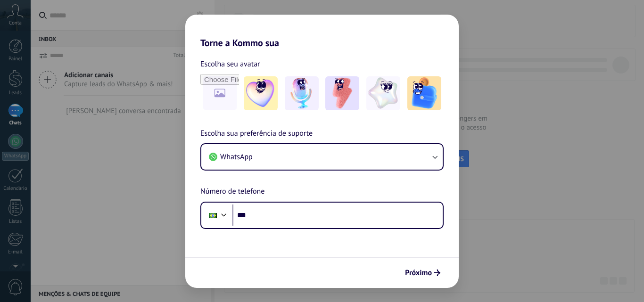 The image size is (644, 302). Describe the element at coordinates (423, 273) in the screenshot. I see `button: Próximo` at that location.